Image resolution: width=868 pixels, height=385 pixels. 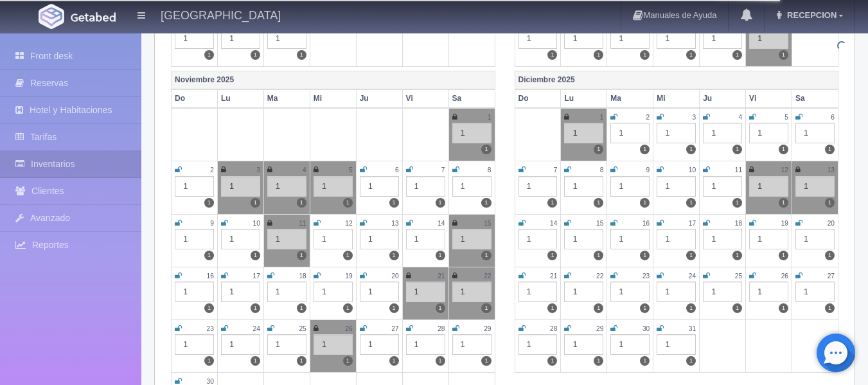 What do you see at coordinates (257, 329) in the screenshot?
I see `small: 24` at bounding box center [257, 329].